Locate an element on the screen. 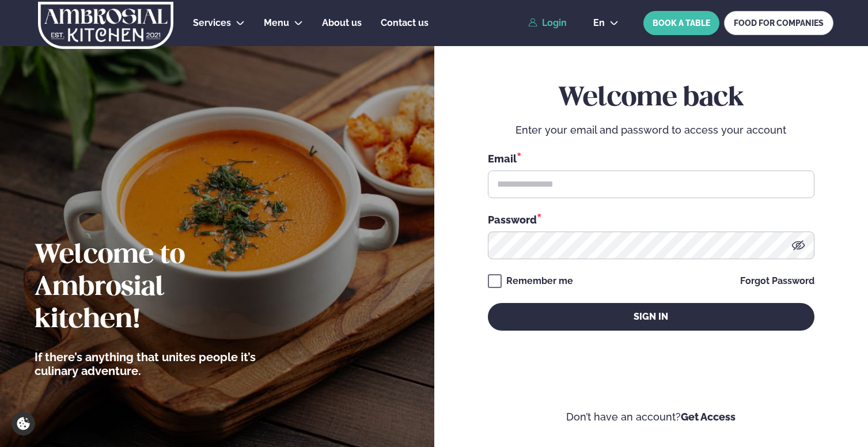 Image resolution: width=868 pixels, height=447 pixels. span: About us is located at coordinates (342, 23).